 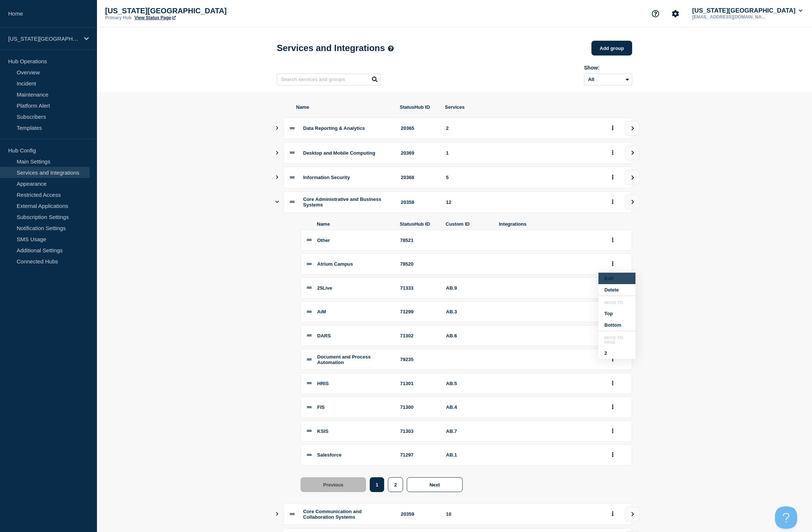 I want to click on span: Integrations, so click(x=549, y=224).